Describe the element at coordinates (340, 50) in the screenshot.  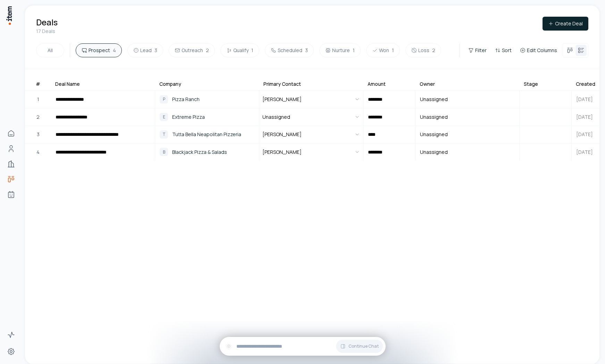
I see `button: Nurture1` at that location.